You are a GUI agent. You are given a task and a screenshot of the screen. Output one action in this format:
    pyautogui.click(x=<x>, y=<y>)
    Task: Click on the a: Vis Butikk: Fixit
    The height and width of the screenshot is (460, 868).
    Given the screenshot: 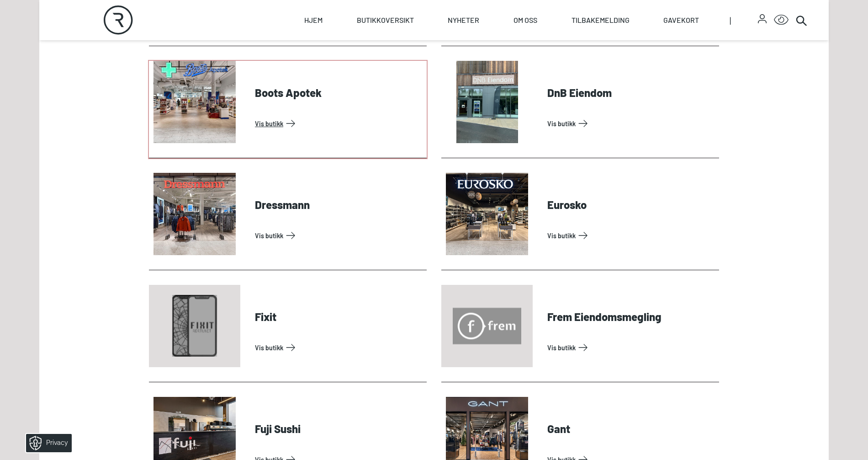 What is the action you would take?
    pyautogui.click(x=339, y=348)
    